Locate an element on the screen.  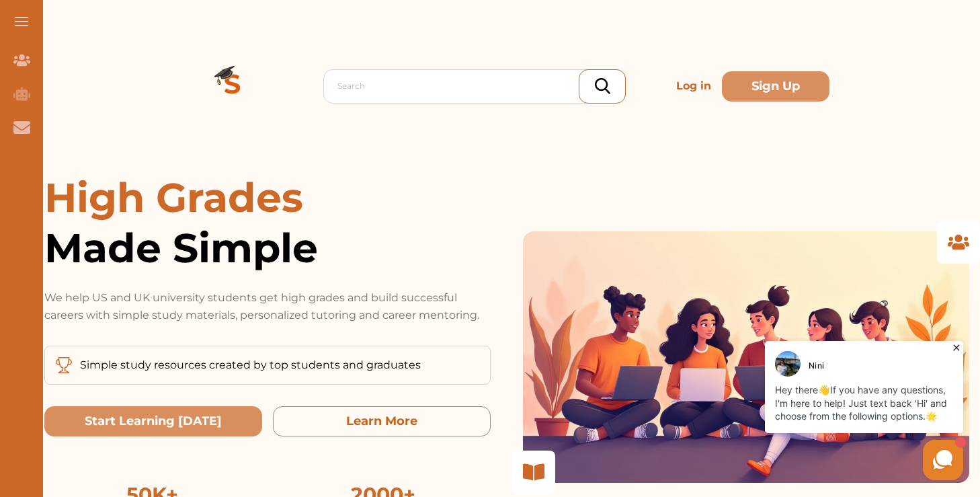
p: Log in is located at coordinates (694, 86).